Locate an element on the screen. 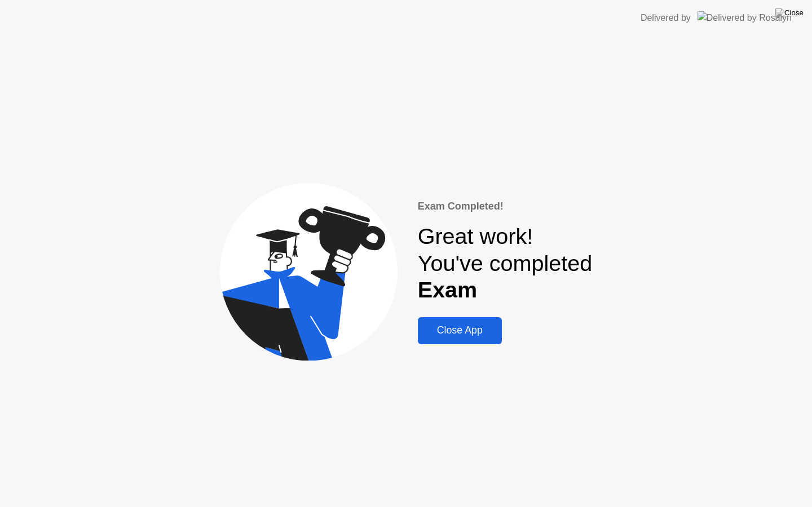 The width and height of the screenshot is (812, 507). div: Close App is located at coordinates (460, 330).